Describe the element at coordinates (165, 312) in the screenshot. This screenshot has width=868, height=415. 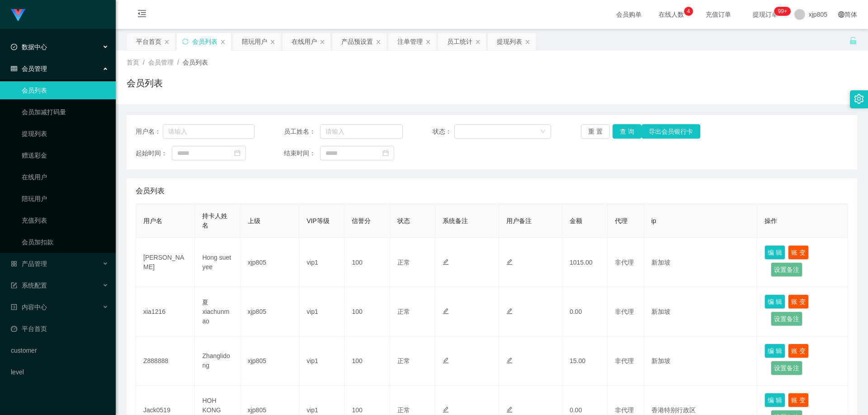
I see `td: xia1216` at that location.